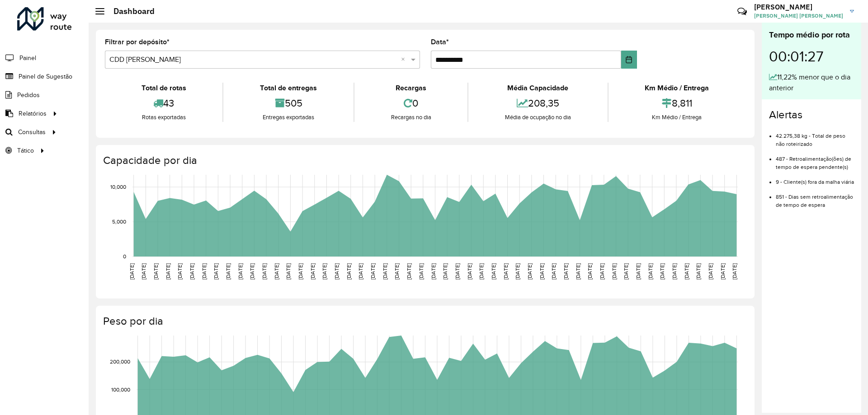  What do you see at coordinates (411, 117) in the screenshot?
I see `div: Recargas no dia` at bounding box center [411, 117].